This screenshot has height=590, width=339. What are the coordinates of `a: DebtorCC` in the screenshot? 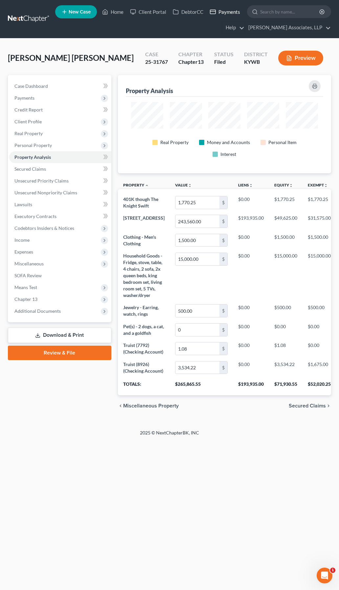 It's located at (188, 12).